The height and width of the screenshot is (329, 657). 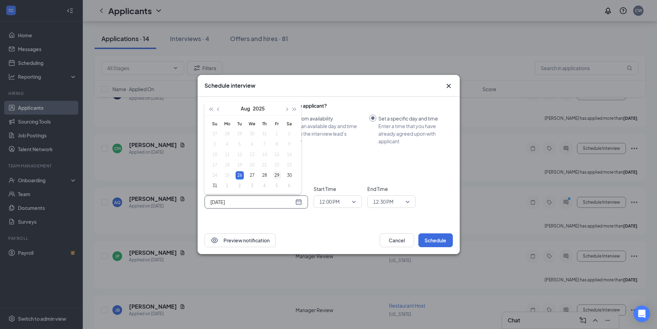 What do you see at coordinates (323, 133) in the screenshot?
I see `div: Choose an available day and time slot from the interview lead’s calendar` at bounding box center [323, 133].